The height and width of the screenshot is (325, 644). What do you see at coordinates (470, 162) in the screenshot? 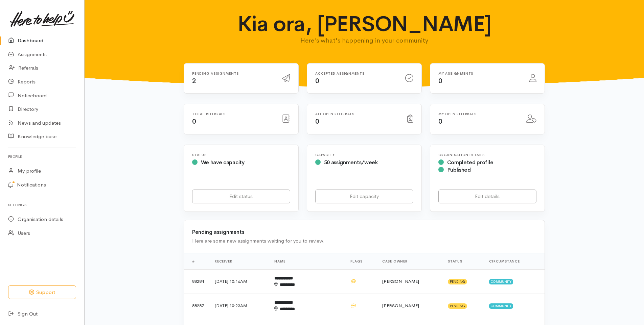
I see `span: Completed profile` at bounding box center [470, 162].